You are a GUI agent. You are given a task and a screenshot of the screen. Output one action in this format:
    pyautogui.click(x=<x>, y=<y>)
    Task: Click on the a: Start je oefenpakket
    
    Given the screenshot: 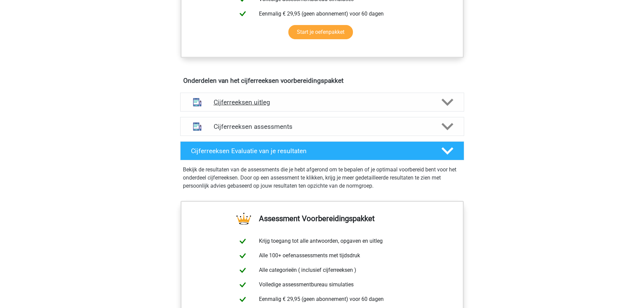 What is the action you would take?
    pyautogui.click(x=320, y=32)
    